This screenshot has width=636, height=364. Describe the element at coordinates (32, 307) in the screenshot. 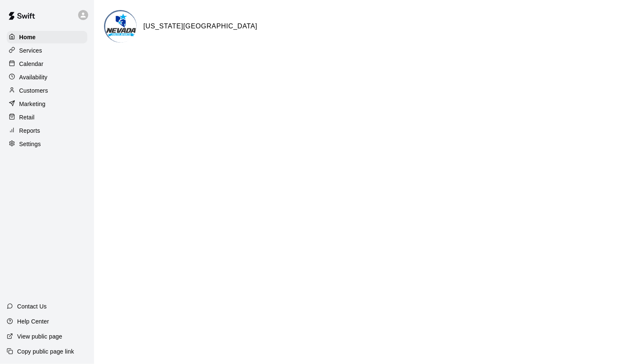

I see `p: Contact Us` at that location.